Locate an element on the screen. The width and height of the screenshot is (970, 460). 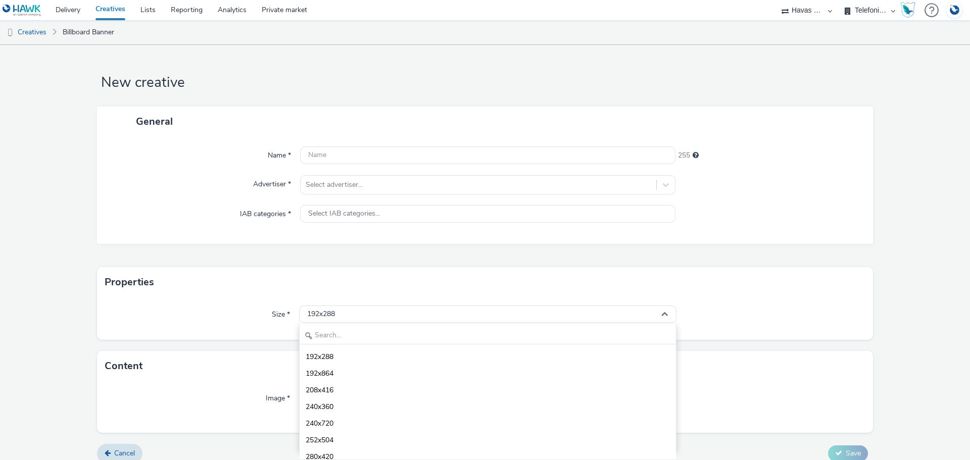
img: Account DE is located at coordinates (954, 10).